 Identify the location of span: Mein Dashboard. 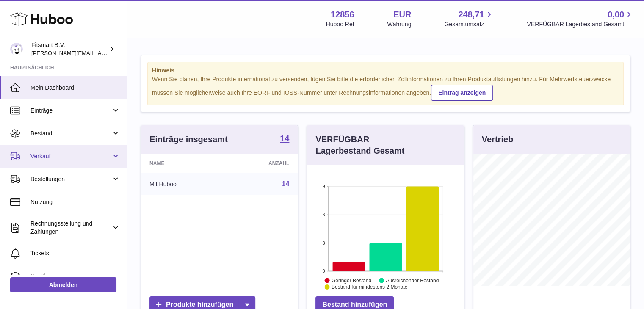
(76, 87).